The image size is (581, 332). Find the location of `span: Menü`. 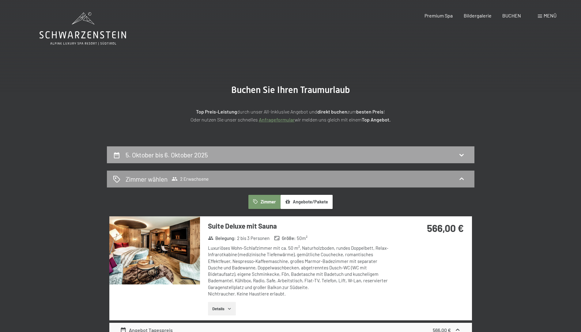

span: Menü is located at coordinates (550, 15).